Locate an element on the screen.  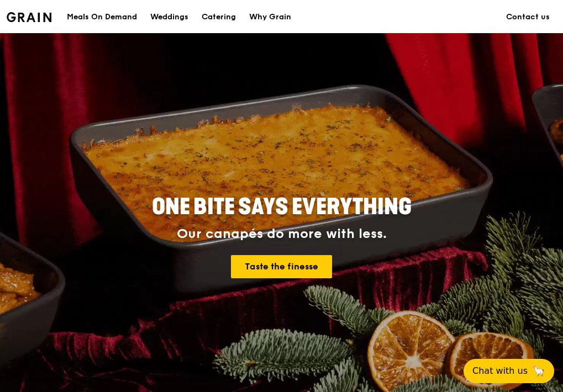
div: Our canapés do more with less. is located at coordinates (281, 234).